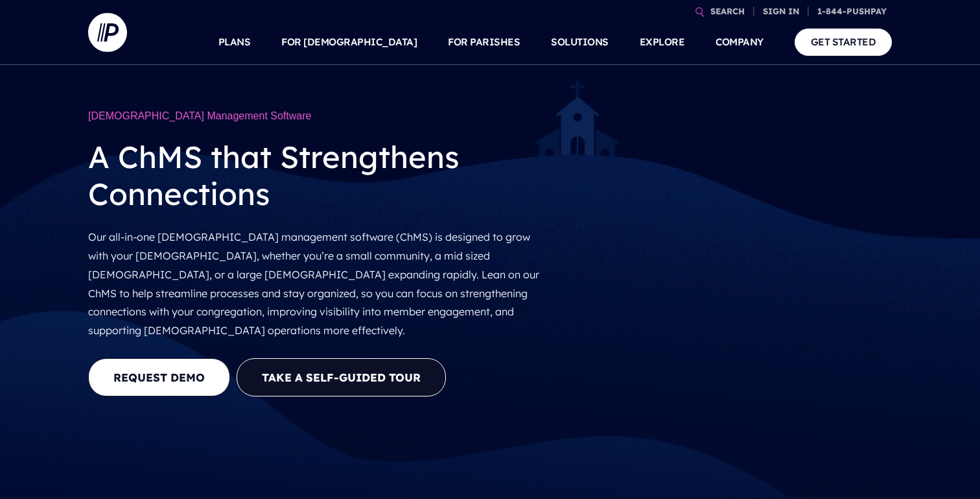  I want to click on a: EXPLORE, so click(663, 42).